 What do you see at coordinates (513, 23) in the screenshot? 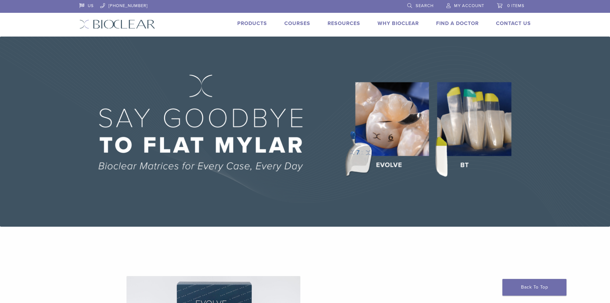
I see `a: Contact Us` at bounding box center [513, 23].